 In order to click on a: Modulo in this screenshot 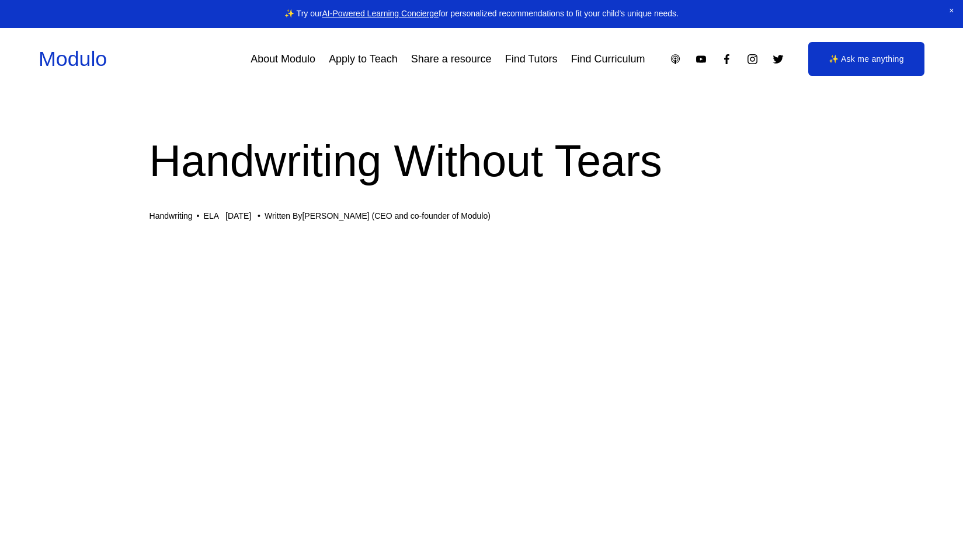, I will do `click(72, 59)`.